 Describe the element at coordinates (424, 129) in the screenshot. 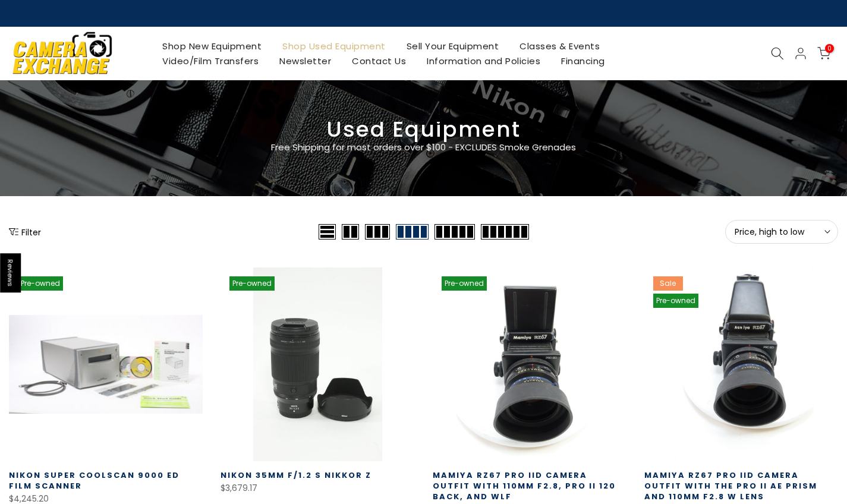

I see `h3: Used Equipment` at that location.